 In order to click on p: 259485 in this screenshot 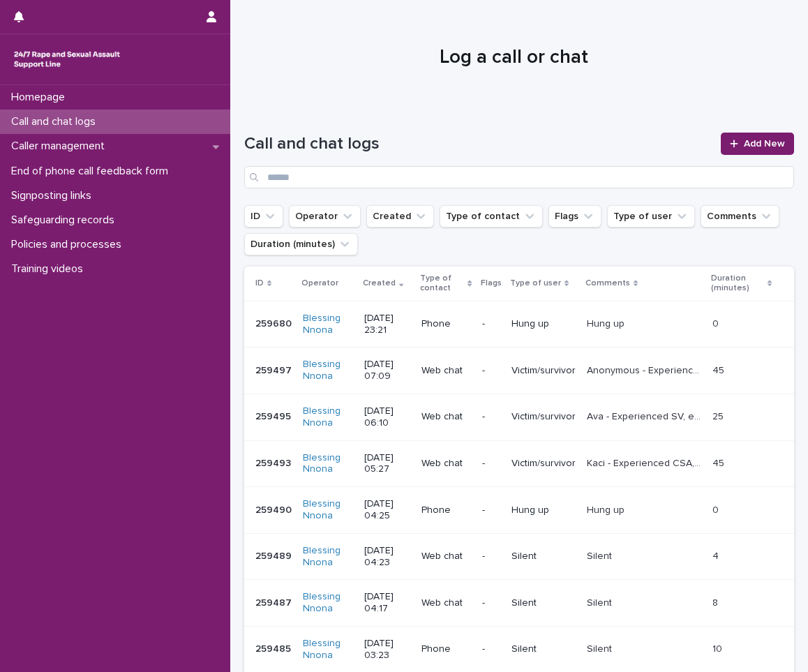, I will do `click(274, 648)`.